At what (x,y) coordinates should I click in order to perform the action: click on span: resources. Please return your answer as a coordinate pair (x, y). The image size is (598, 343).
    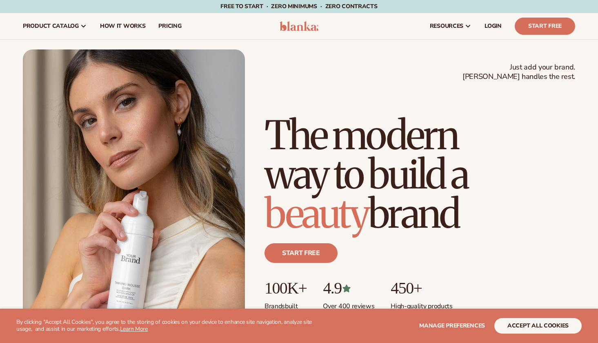
    Looking at the image, I should click on (447, 26).